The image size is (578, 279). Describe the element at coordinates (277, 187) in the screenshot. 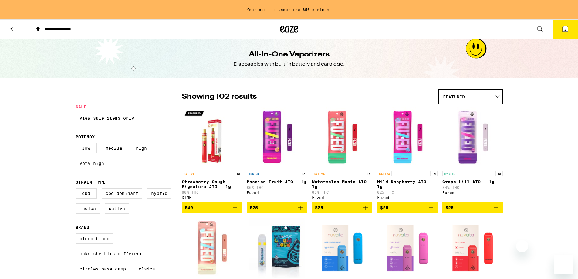

I see `p: 86% THC` at that location.